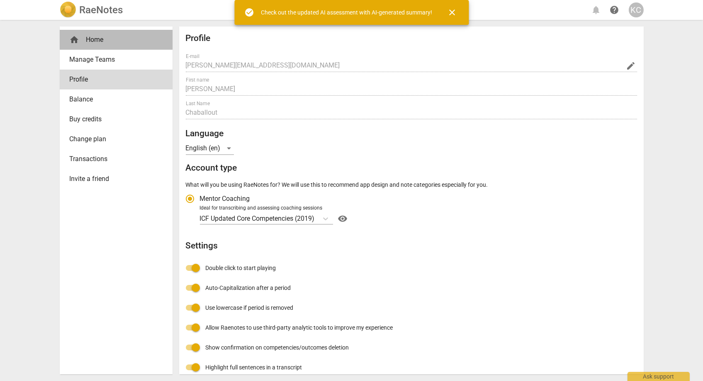 The image size is (703, 381). I want to click on a: Change plan, so click(116, 139).